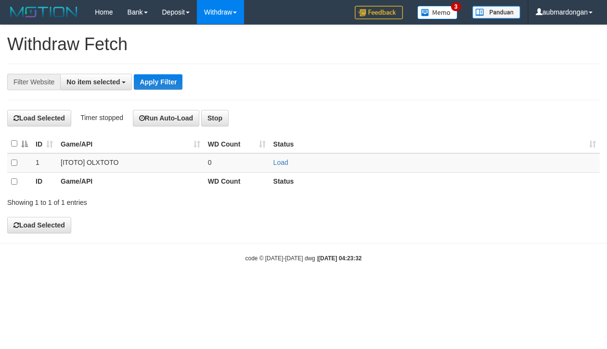 The height and width of the screenshot is (349, 607). Describe the element at coordinates (102, 117) in the screenshot. I see `span: Timer stopped` at that location.